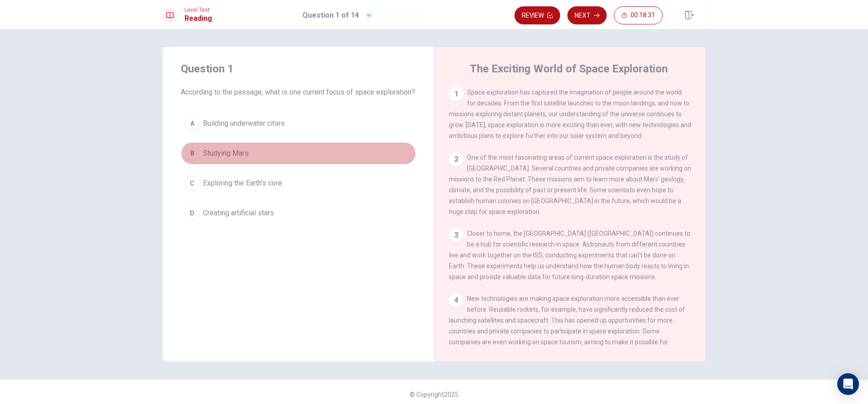 This screenshot has width=868, height=404. What do you see at coordinates (643, 15) in the screenshot?
I see `span: 00:18:31` at bounding box center [643, 15].